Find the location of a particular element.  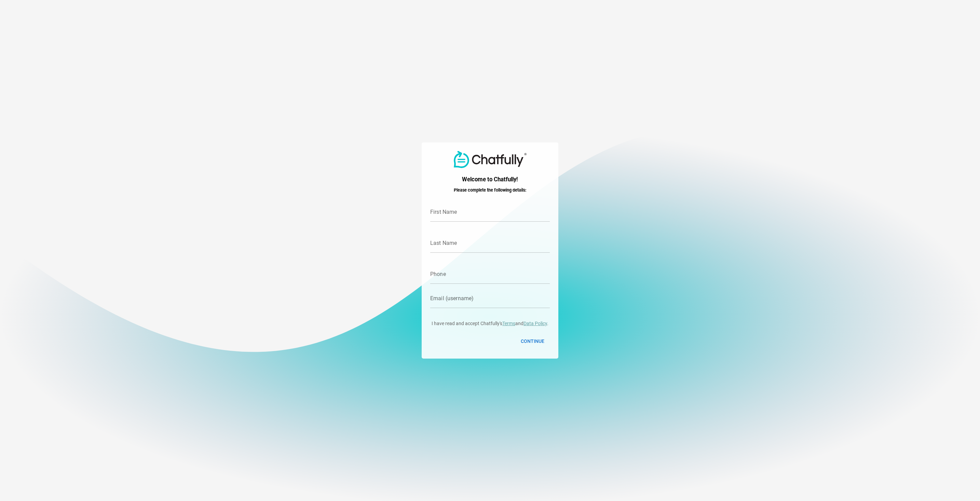

img: Logo is located at coordinates (490, 159).